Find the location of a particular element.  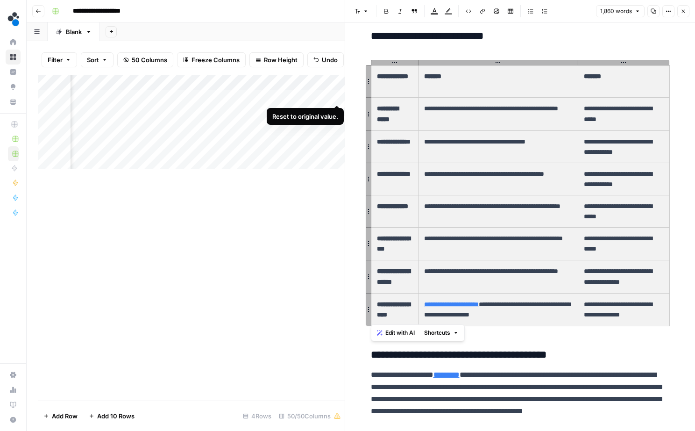

span: 1,860 words is located at coordinates (616, 11).